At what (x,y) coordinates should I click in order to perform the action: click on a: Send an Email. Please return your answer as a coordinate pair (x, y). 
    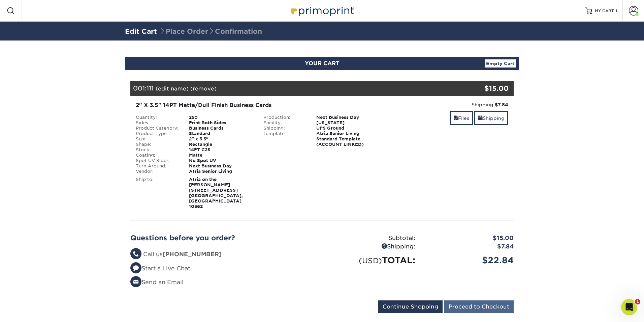
    Looking at the image, I should click on (157, 282).